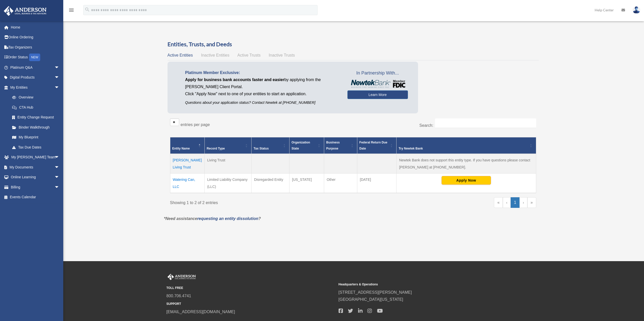  What do you see at coordinates (35, 27) in the screenshot?
I see `a: Home` at bounding box center [35, 27].